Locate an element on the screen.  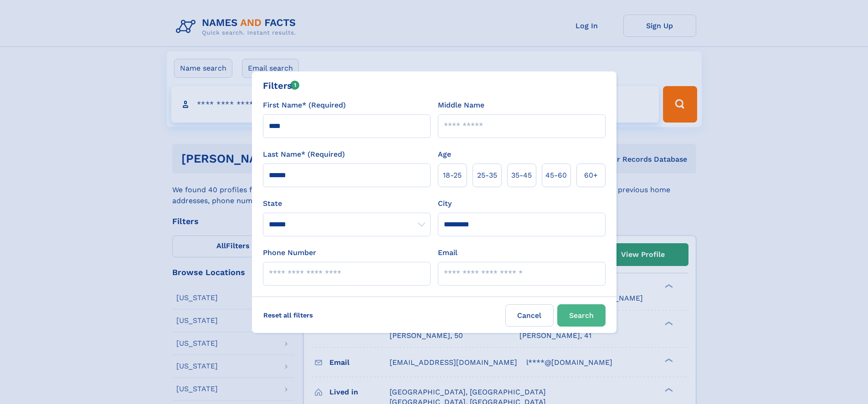
span: 45‑60 is located at coordinates (556, 176).